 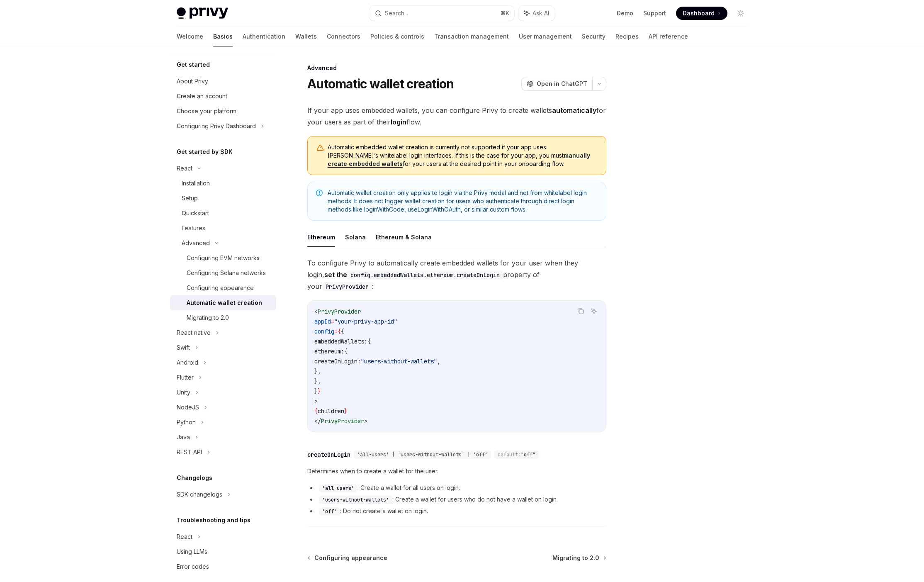 I want to click on a: Demo, so click(x=625, y=14).